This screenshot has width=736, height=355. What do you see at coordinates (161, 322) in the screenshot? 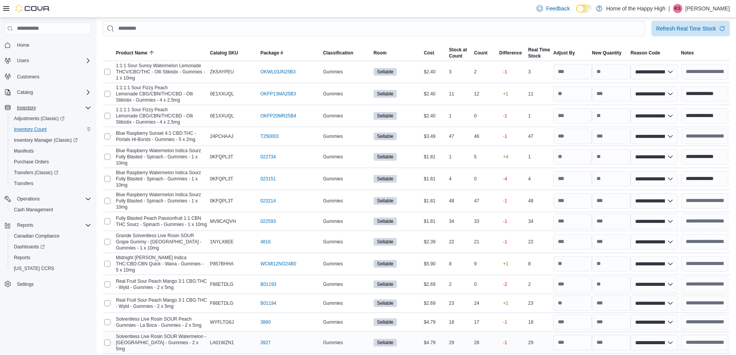
I see `span: Solventless Live Rosin SOUR Peach Gummies - La Boca - Gummies - 2 x 5mg` at bounding box center [161, 322].